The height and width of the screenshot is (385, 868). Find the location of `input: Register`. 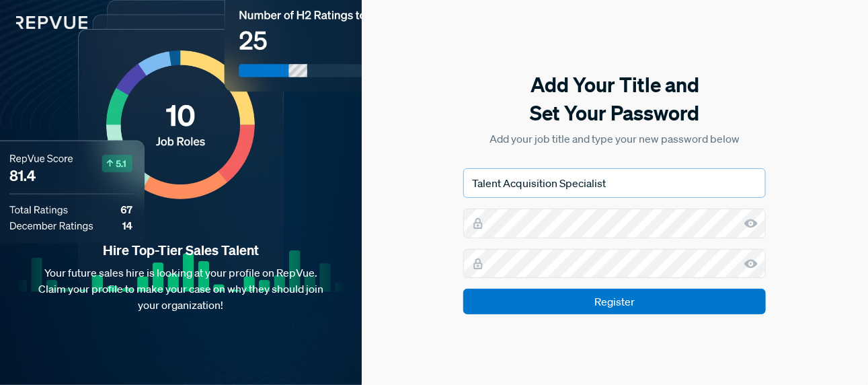

input: Register is located at coordinates (614, 302).